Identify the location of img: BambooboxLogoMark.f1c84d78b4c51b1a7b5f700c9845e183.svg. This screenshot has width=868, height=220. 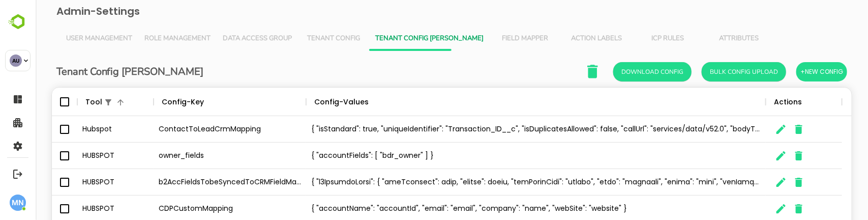
(17, 22).